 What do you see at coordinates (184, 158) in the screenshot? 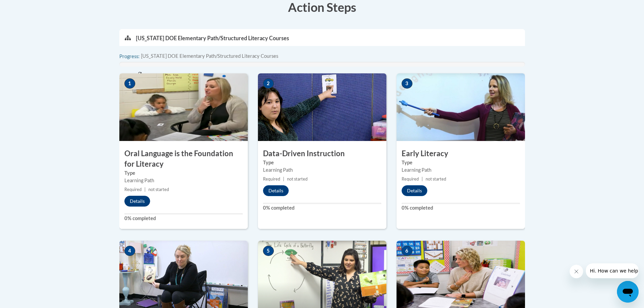
I see `h3: Oral Language is the Foundation for Literacy` at bounding box center [184, 158].